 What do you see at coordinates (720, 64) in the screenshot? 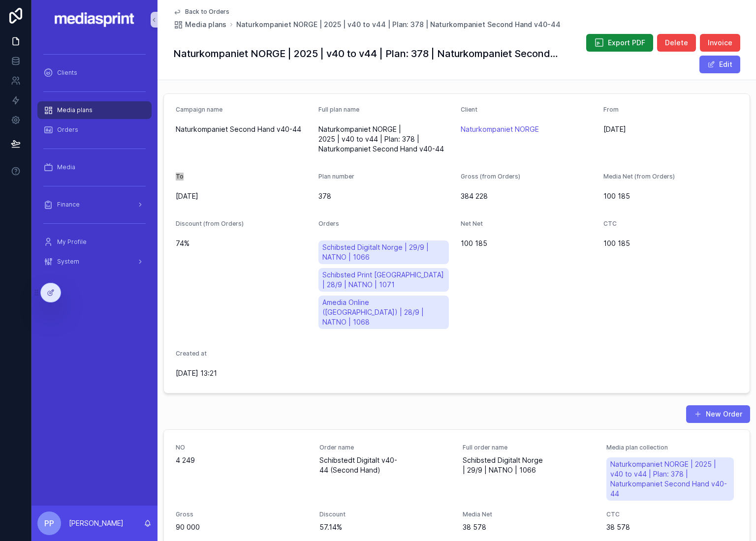
I see `button: Edit` at bounding box center [720, 64].